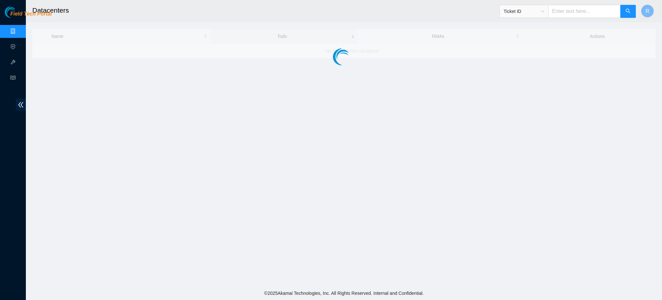 The height and width of the screenshot is (300, 662). I want to click on span: Field Tech Portal, so click(31, 14).